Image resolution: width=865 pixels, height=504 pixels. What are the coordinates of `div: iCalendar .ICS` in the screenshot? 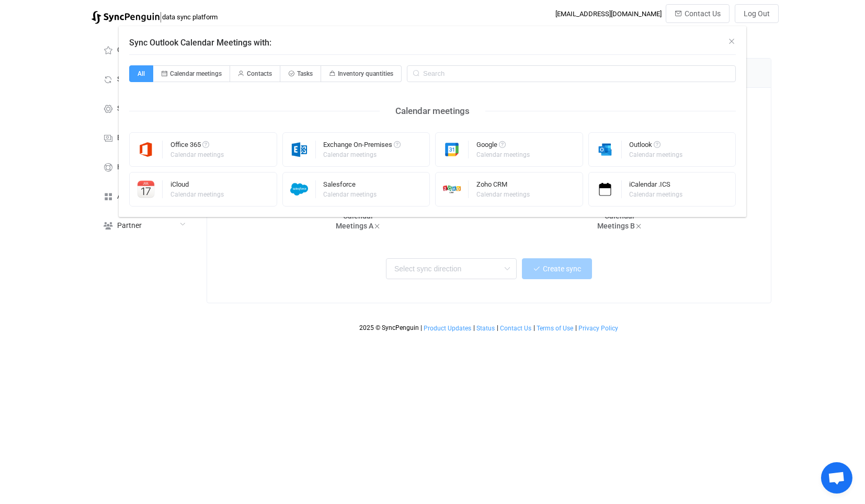 It's located at (657, 186).